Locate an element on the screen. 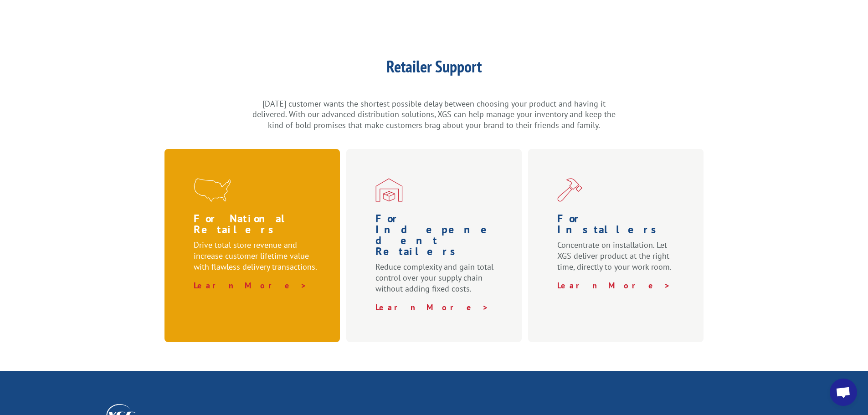 The height and width of the screenshot is (415, 868). h1: Retailer Support is located at coordinates (434, 69).